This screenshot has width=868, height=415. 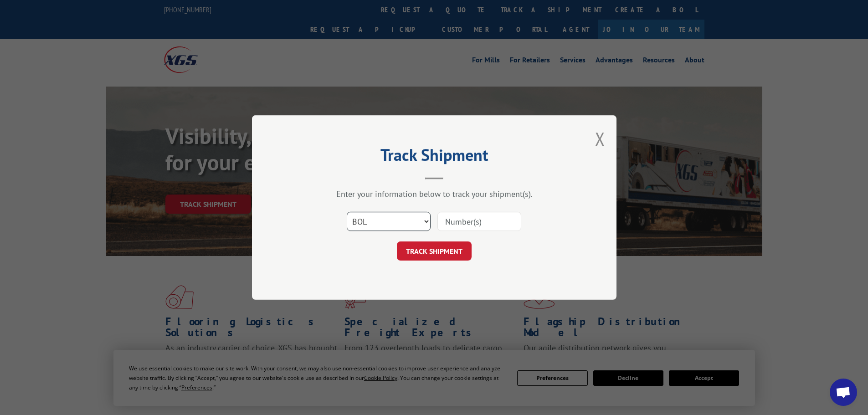 I want to click on input: Number(s), so click(x=479, y=222).